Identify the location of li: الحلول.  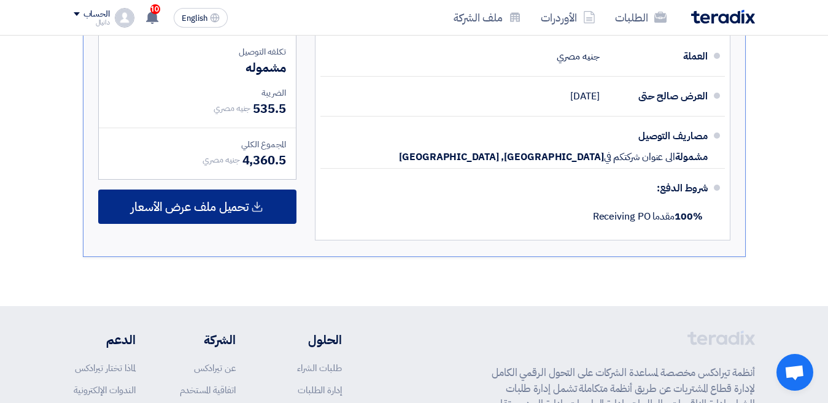
(307, 340).